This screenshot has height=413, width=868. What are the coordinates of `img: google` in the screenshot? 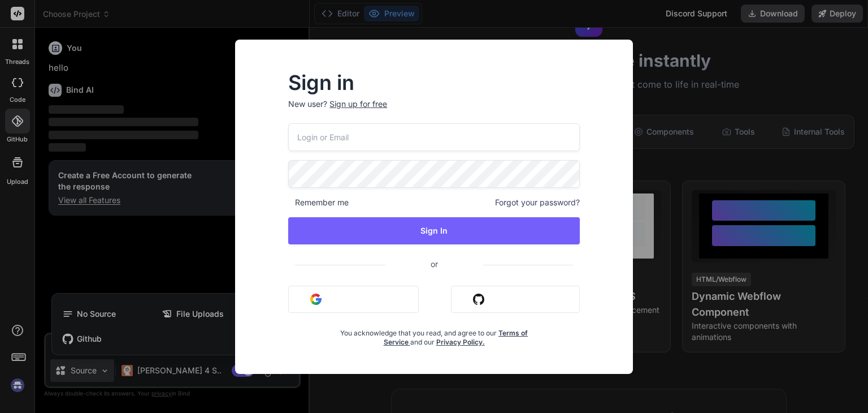 It's located at (316, 299).